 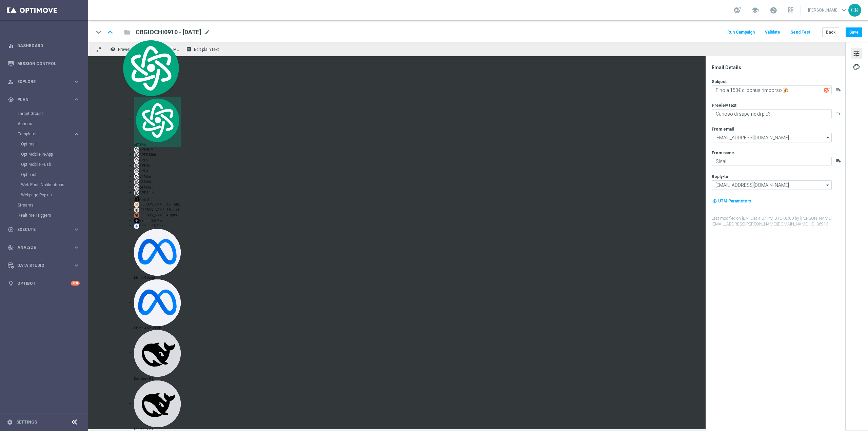 I want to click on button: receipt Edit plain text, so click(x=203, y=49).